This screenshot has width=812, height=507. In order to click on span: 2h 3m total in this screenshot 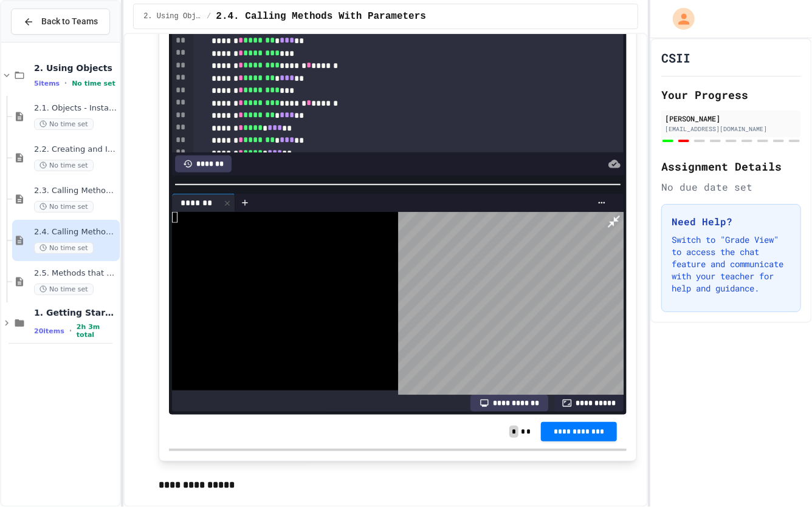, I will do `click(97, 331)`.